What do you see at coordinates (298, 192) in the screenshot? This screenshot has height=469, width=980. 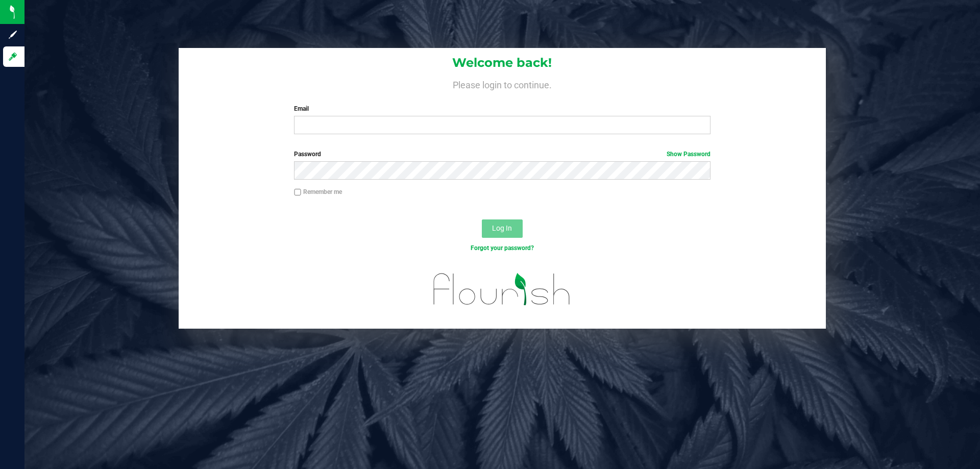 I see `input: Remember me` at bounding box center [298, 192].